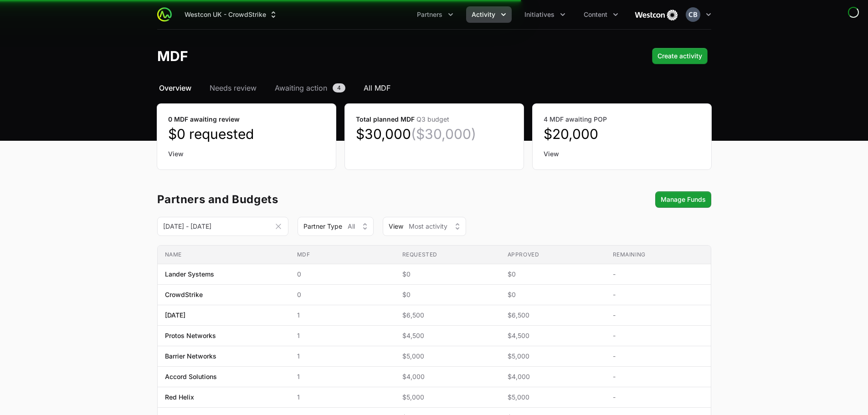 This screenshot has height=415, width=868. Describe the element at coordinates (247, 134) in the screenshot. I see `dd: $0 requested` at that location.